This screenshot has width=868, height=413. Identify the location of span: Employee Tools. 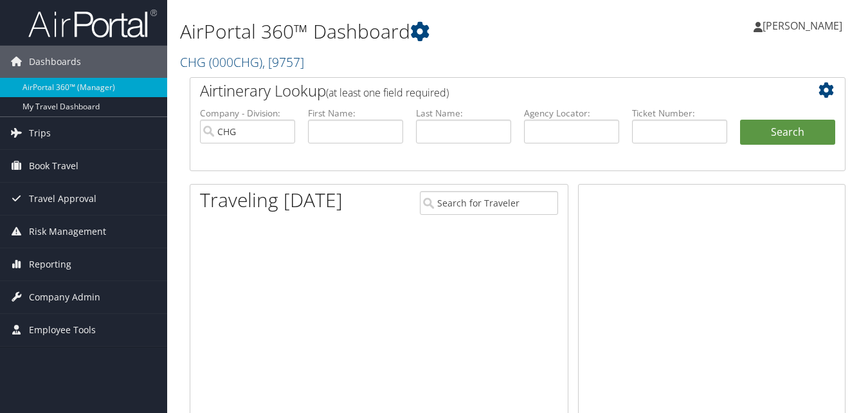
(62, 330).